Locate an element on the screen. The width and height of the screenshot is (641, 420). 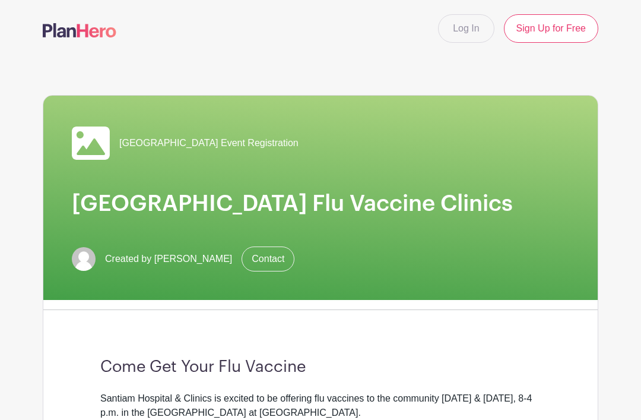
img: default-ce2991bfa6775e67f084385cd625a349d9dcbb7a52a09fb2fda1e96e2d18dcdb.png is located at coordinates (84, 259).